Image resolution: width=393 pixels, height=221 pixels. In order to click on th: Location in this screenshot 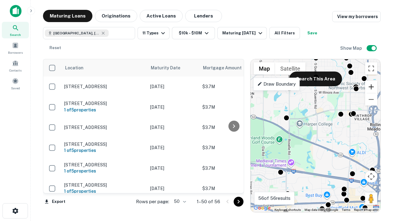, I will do `click(104, 68)`.